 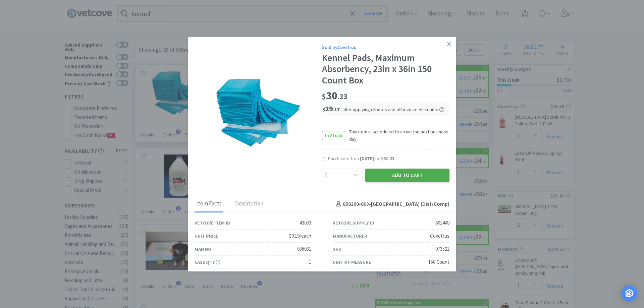 I want to click on span: . 17, so click(x=337, y=109).